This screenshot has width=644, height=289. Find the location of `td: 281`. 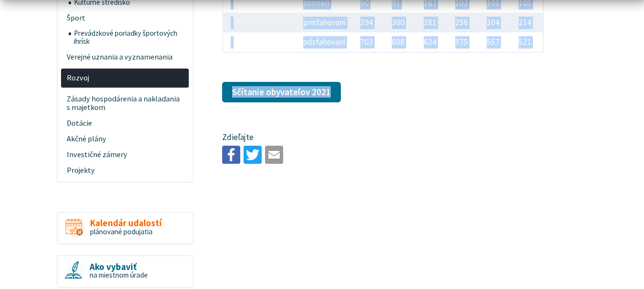

td: 281 is located at coordinates (432, 23).